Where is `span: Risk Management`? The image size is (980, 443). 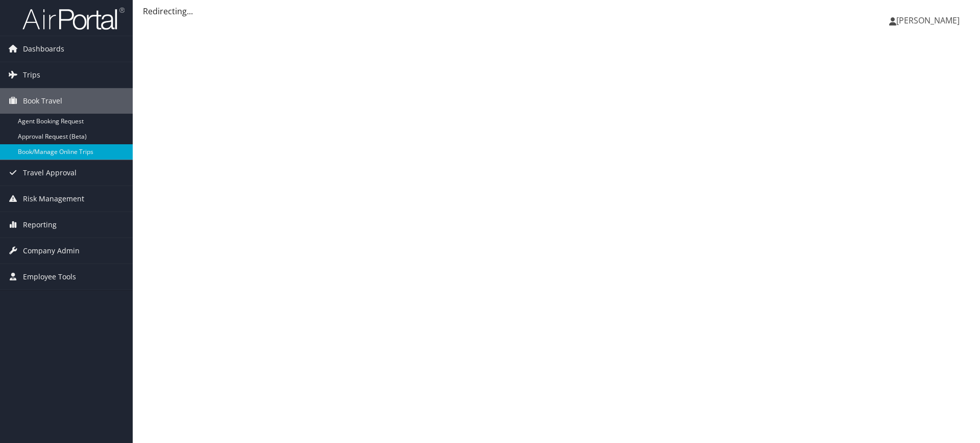
span: Risk Management is located at coordinates (54, 199).